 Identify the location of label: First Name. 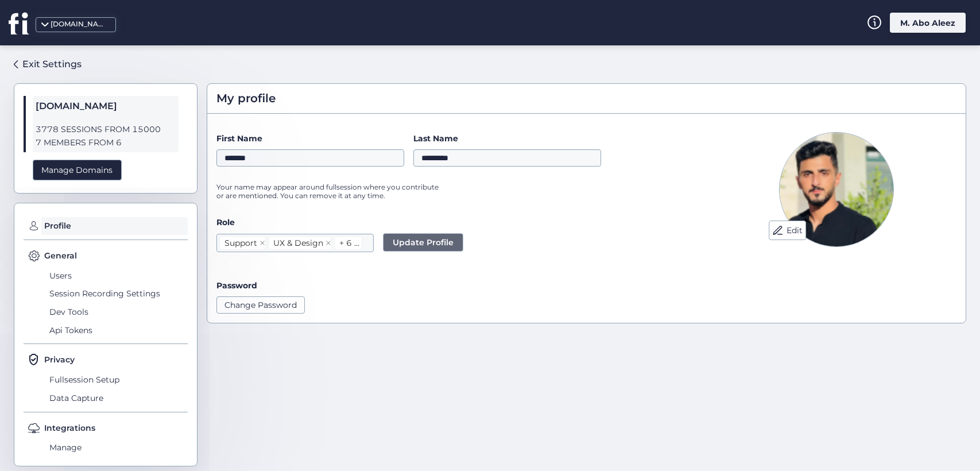
(310, 138).